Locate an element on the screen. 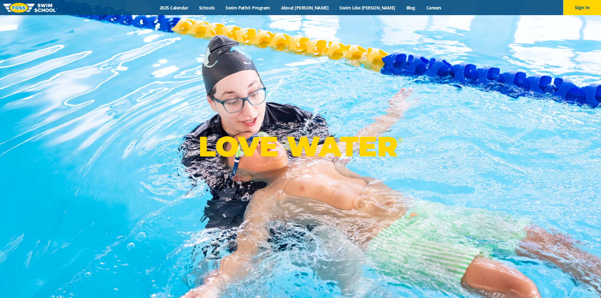  a: Careers is located at coordinates (434, 8).